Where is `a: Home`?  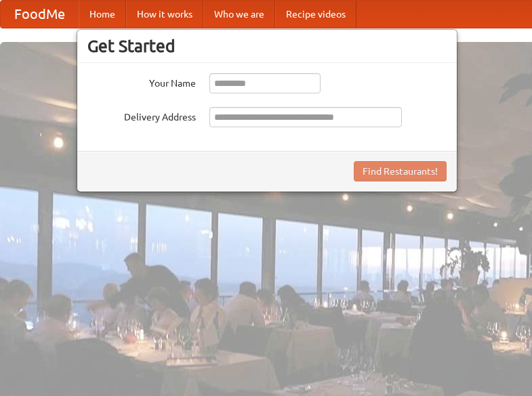
a: Home is located at coordinates (102, 15).